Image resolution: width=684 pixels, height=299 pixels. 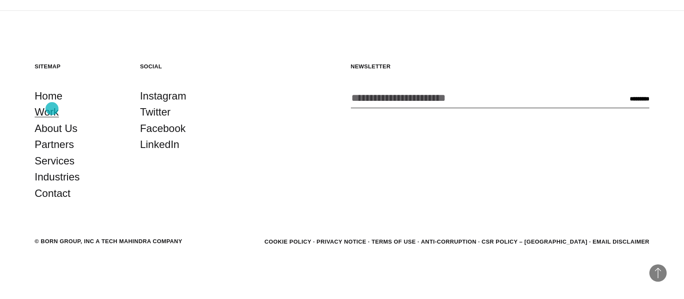 I want to click on h5: Social, so click(x=184, y=66).